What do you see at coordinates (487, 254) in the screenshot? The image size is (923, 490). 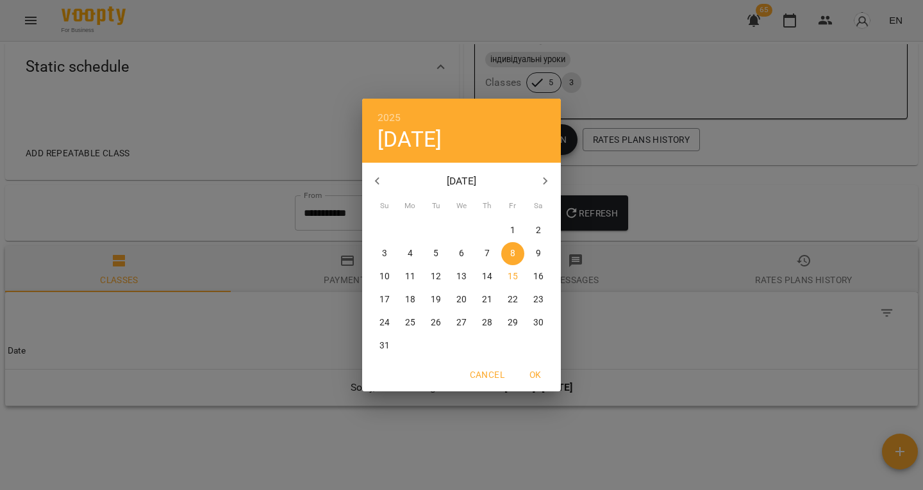 I see `p: 7` at bounding box center [487, 254].